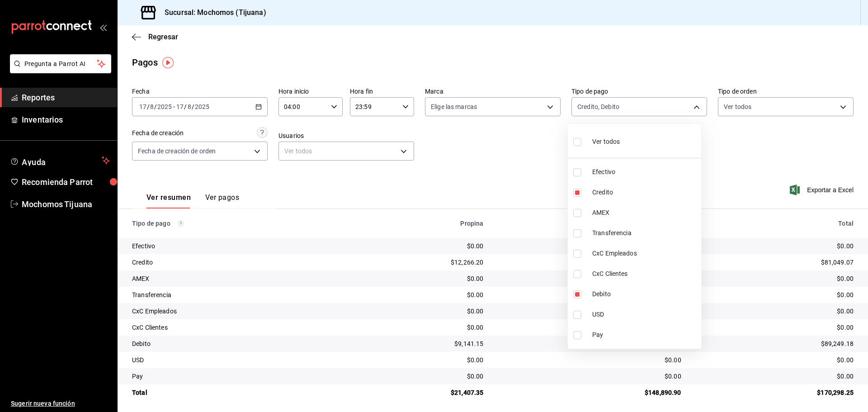 This screenshot has width=868, height=412. Describe the element at coordinates (644, 172) in the screenshot. I see `span: Efectivo` at that location.